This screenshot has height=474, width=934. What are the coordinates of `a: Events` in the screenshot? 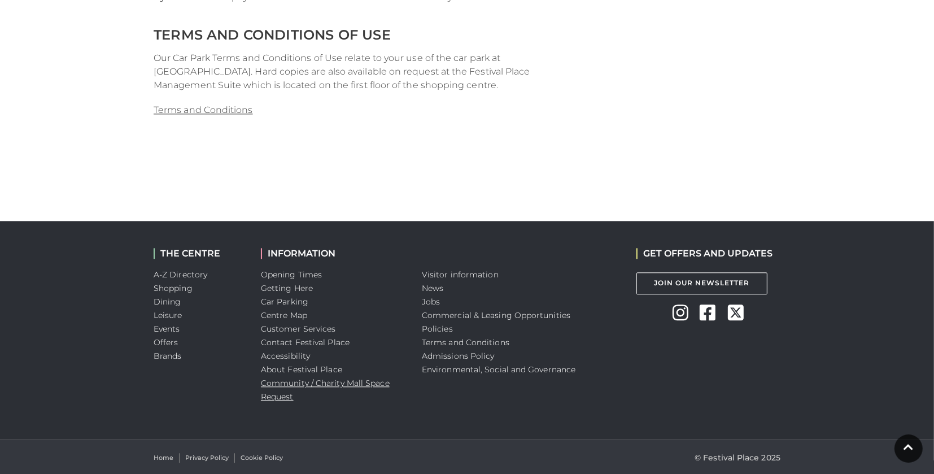 It's located at (167, 329).